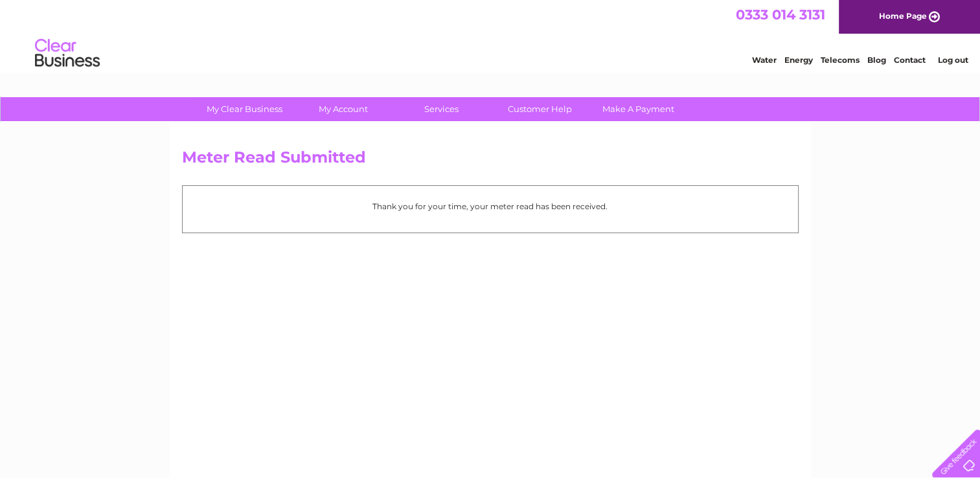 This screenshot has width=980, height=478. I want to click on img: logo.png, so click(67, 53).